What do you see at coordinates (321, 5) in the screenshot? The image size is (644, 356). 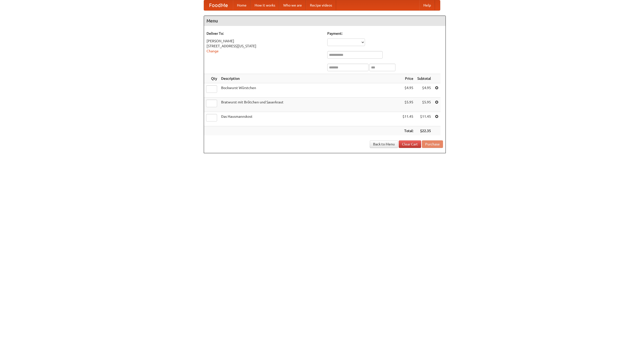 I see `a: Recipe videos` at bounding box center [321, 5].